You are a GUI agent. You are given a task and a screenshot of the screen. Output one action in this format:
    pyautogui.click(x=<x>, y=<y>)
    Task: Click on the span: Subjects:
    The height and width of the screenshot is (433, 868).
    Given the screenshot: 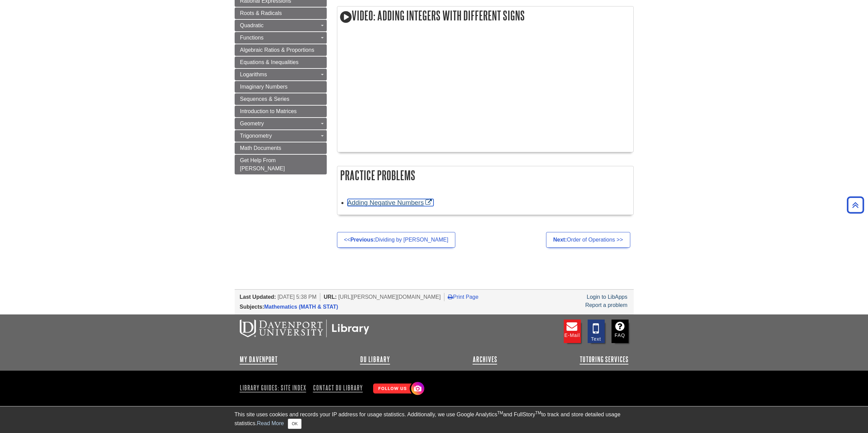 What is the action you would take?
    pyautogui.click(x=252, y=307)
    